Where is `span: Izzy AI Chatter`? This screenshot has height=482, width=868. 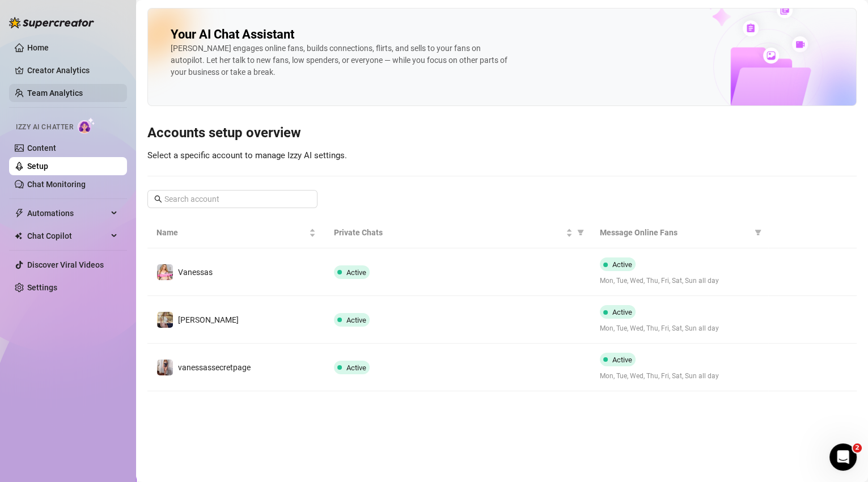 span: Izzy AI Chatter is located at coordinates (44, 127).